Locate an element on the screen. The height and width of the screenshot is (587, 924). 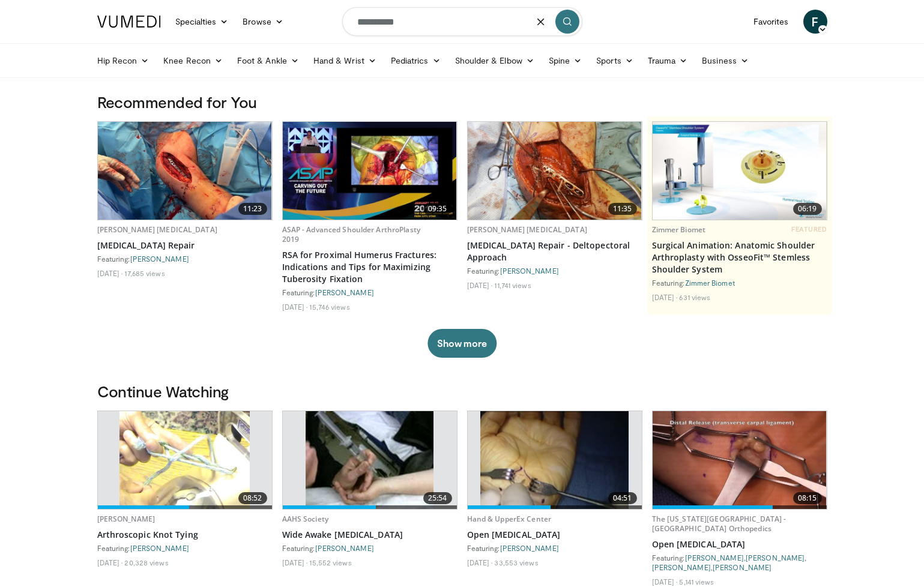
a: 09:35 is located at coordinates (370, 171).